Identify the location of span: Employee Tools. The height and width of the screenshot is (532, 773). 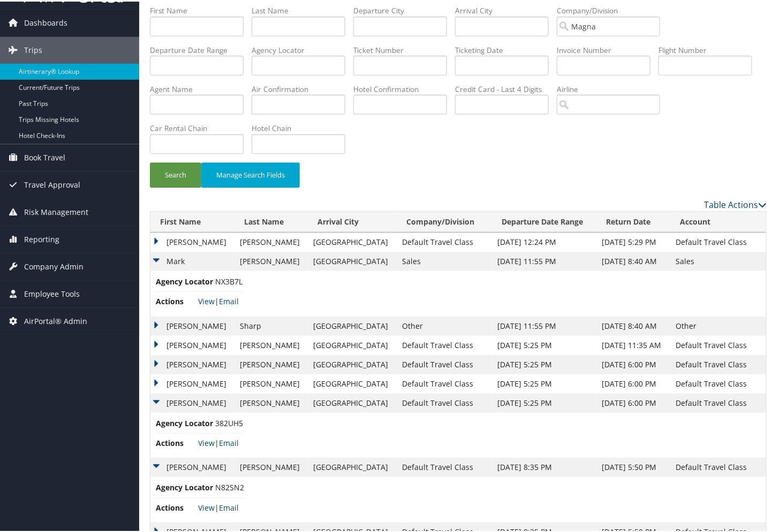
(52, 293).